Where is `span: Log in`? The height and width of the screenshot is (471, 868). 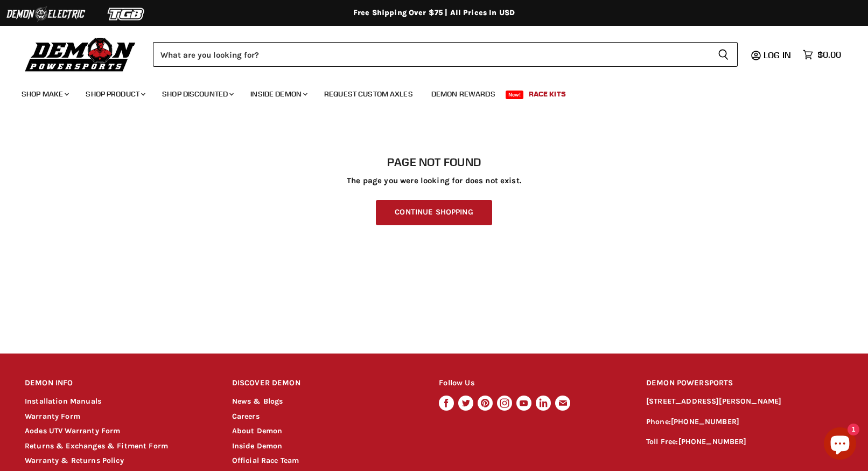 span: Log in is located at coordinates (777, 55).